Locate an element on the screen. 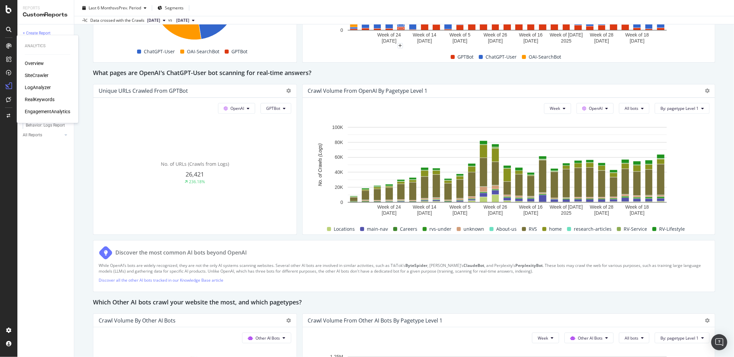 The height and width of the screenshot is (357, 734). span: Other AI Bots is located at coordinates (268, 337).